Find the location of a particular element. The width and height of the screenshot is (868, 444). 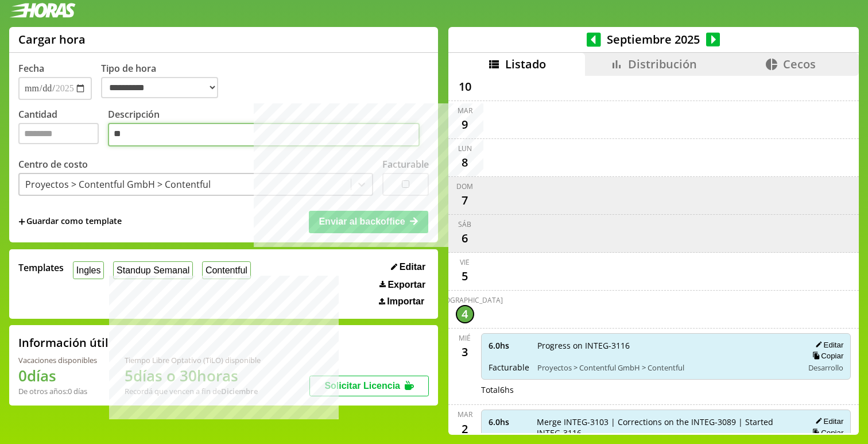

h1: Cargar hora is located at coordinates (52, 39).